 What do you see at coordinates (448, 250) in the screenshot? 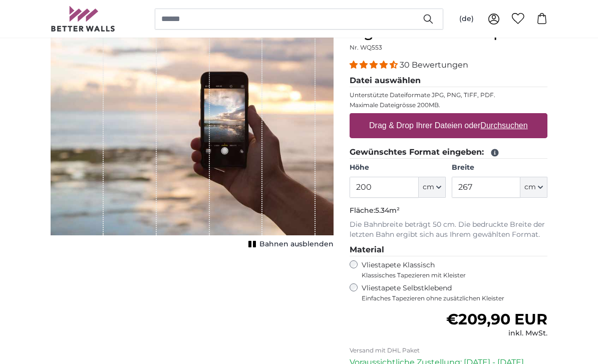
I see `legend: Material` at bounding box center [448, 250].